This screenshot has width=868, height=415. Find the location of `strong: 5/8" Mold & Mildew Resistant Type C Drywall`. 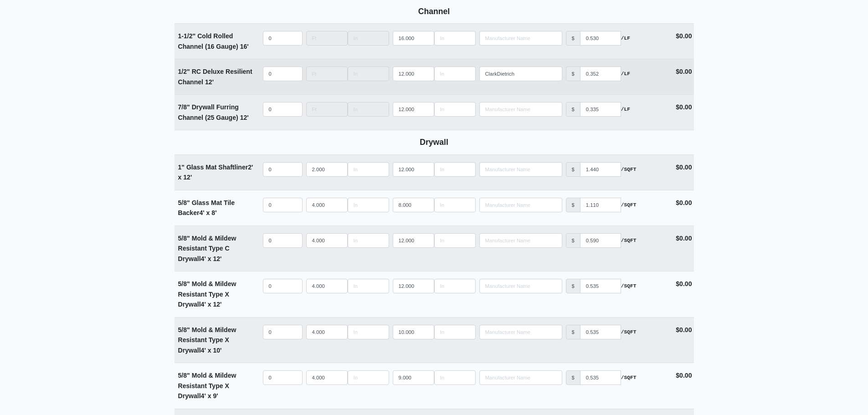

strong: 5/8" Mold & Mildew Resistant Type C Drywall is located at coordinates (208, 249).